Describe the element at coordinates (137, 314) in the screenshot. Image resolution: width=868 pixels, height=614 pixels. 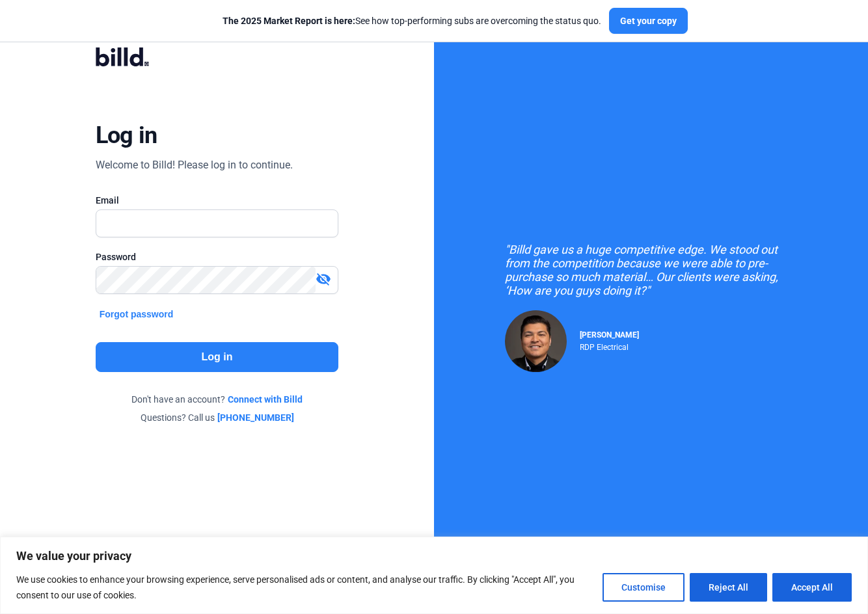
I see `button: Forgot password` at that location.